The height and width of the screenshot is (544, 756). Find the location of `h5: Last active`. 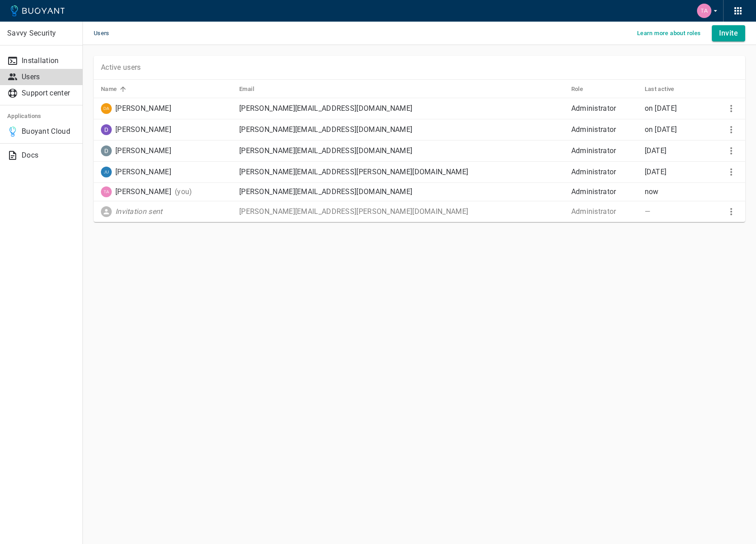

h5: Last active is located at coordinates (660, 89).